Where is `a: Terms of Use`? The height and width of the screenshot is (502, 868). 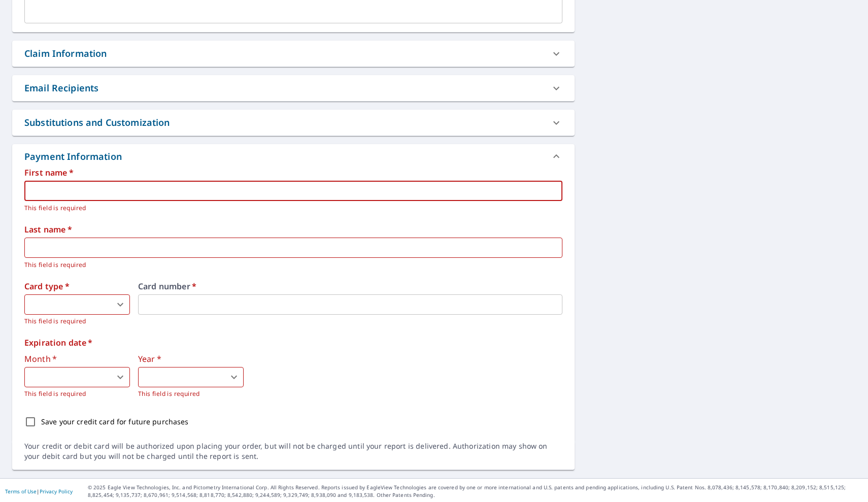 a: Terms of Use is located at coordinates (21, 491).